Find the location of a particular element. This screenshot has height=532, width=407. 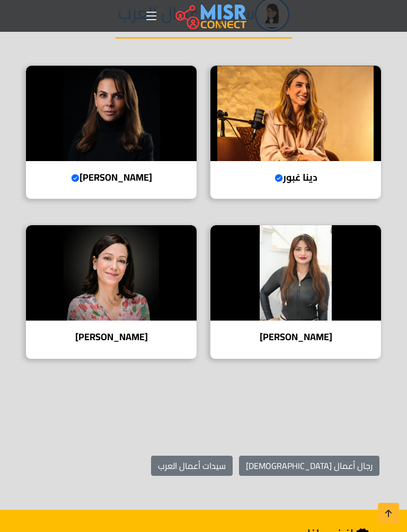

img: مني عطايا is located at coordinates (111, 273).